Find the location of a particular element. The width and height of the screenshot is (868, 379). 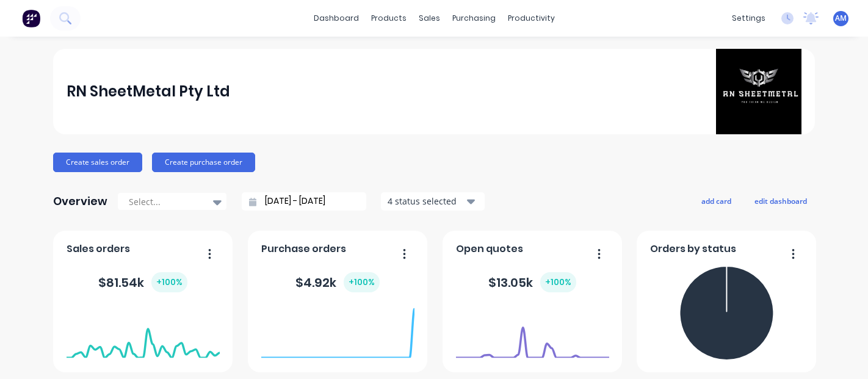

button: add card is located at coordinates (716, 201).